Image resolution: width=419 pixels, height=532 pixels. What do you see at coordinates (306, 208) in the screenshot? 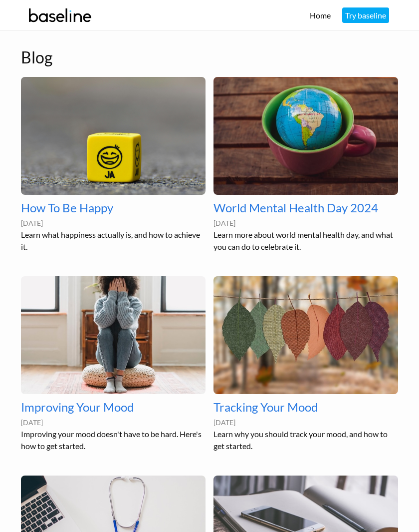
I see `a: World Mental Health Day 2024` at bounding box center [306, 208].